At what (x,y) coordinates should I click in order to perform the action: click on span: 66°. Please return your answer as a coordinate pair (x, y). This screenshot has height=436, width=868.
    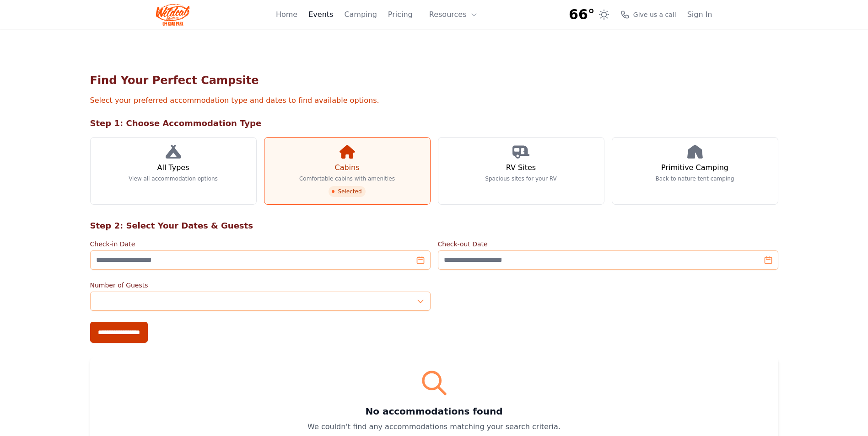
    Looking at the image, I should click on (582, 15).